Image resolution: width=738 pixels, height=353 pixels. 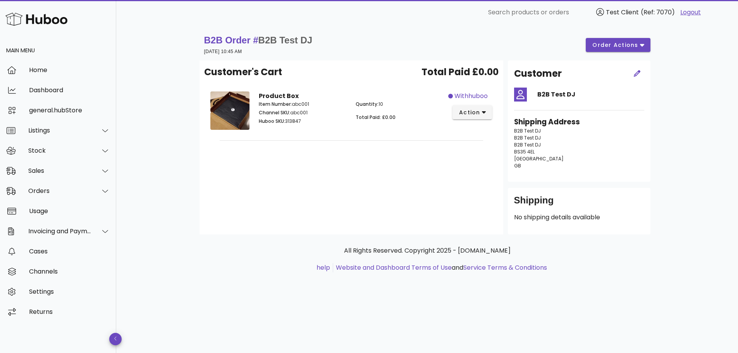 I want to click on p: No shipping details available, so click(x=580, y=217).